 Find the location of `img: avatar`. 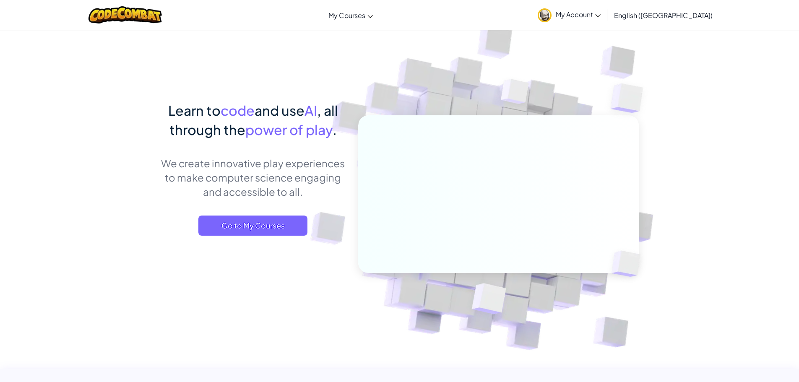

img: avatar is located at coordinates (545, 15).